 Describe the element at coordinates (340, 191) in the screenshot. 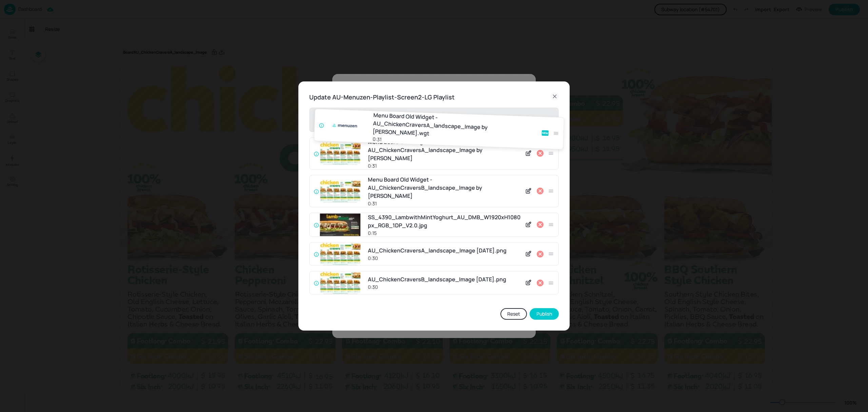

I see `img: ND1rJs3Fw78HltRNfIv78w%3D%3D` at that location.